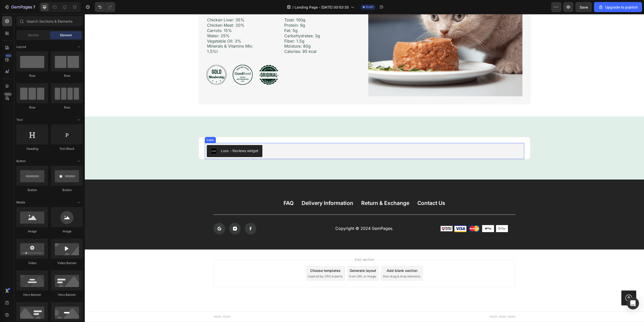 This screenshot has width=644, height=322. Describe the element at coordinates (361, 215) in the screenshot. I see `img: gempages_432750572815254551-57cdde83-bbec-45ee-81be-64ad9a555129.png` at that location.